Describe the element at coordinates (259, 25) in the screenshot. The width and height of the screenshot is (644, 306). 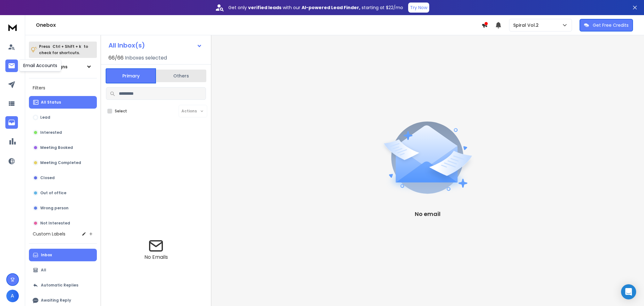
I see `h1: Onebox` at that location.